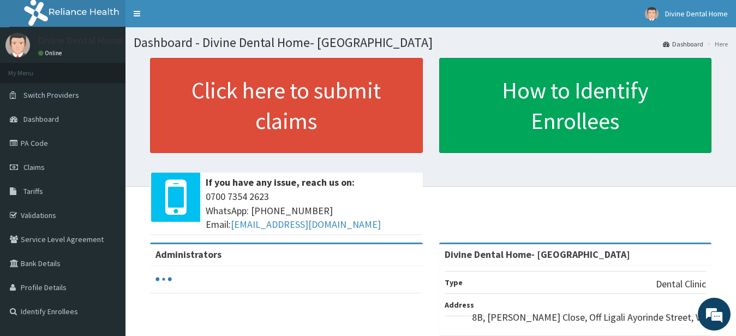  I want to click on a: Click here to submit claims, so click(287, 105).